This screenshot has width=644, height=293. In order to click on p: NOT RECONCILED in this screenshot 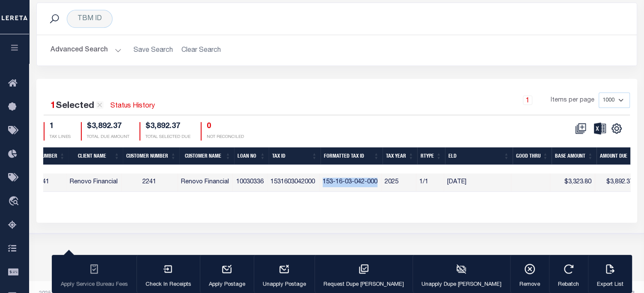, I will do `click(225, 137)`.